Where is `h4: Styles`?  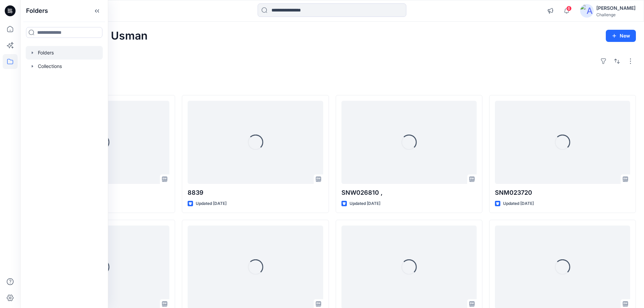
h4: Styles is located at coordinates (332, 84).